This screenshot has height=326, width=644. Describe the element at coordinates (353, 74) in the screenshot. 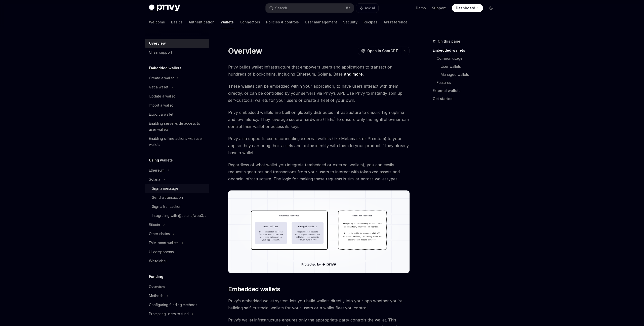

I see `a: and more` at that location.